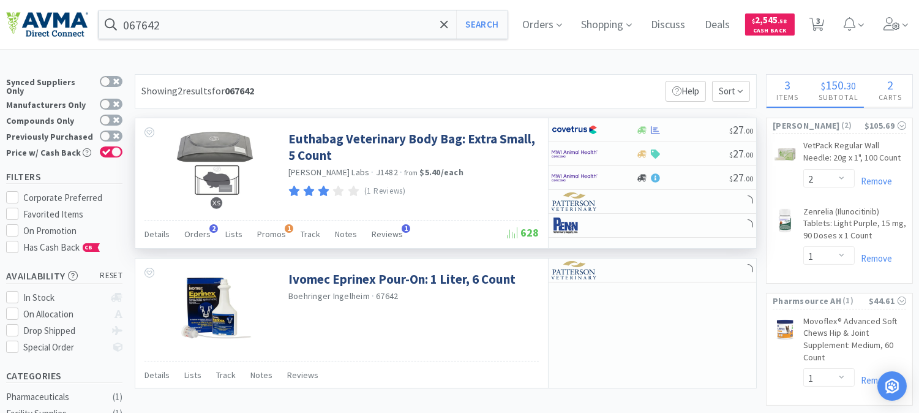  I want to click on h4: Carts, so click(890, 97).